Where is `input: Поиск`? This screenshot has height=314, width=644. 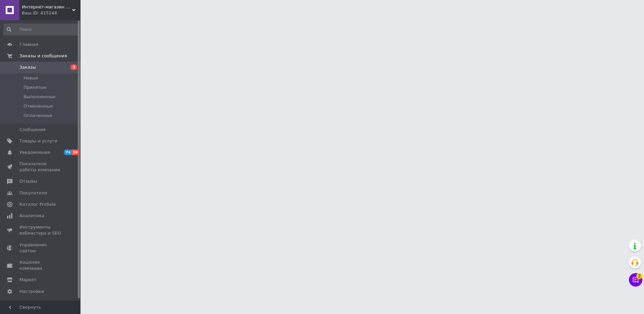 input: Поиск is located at coordinates (41, 30).